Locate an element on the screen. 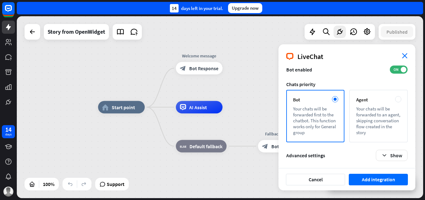 Image resolution: width=425 pixels, height=200 pixels. i: close is located at coordinates (405, 55).